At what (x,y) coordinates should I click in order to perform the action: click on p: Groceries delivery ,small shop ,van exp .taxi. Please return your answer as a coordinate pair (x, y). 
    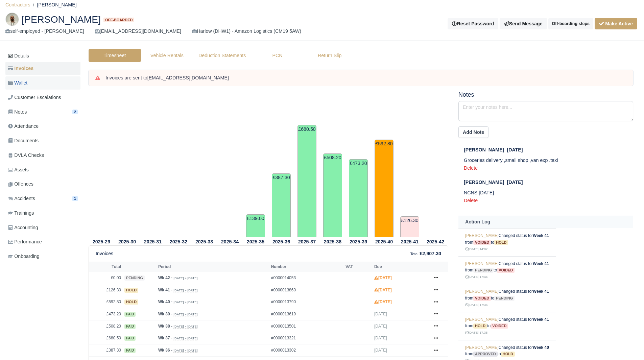
    Looking at the image, I should click on (548, 160).